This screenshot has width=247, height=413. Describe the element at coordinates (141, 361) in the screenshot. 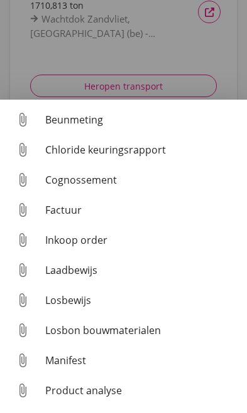

I see `div: Manifest` at that location.